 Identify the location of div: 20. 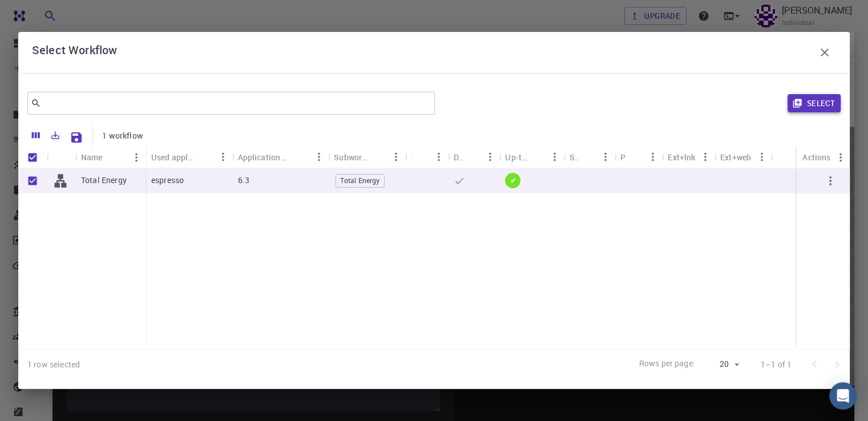
(721, 364).